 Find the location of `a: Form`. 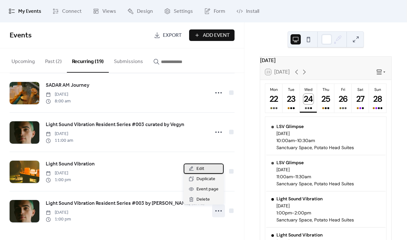

a: Form is located at coordinates (215, 11).